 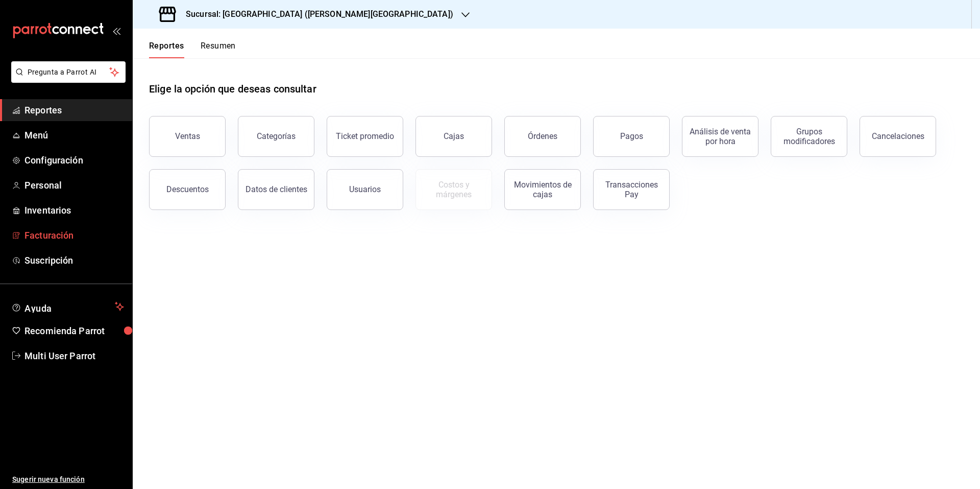 What do you see at coordinates (74, 330) in the screenshot?
I see `span: Recomienda Parrot` at bounding box center [74, 330].